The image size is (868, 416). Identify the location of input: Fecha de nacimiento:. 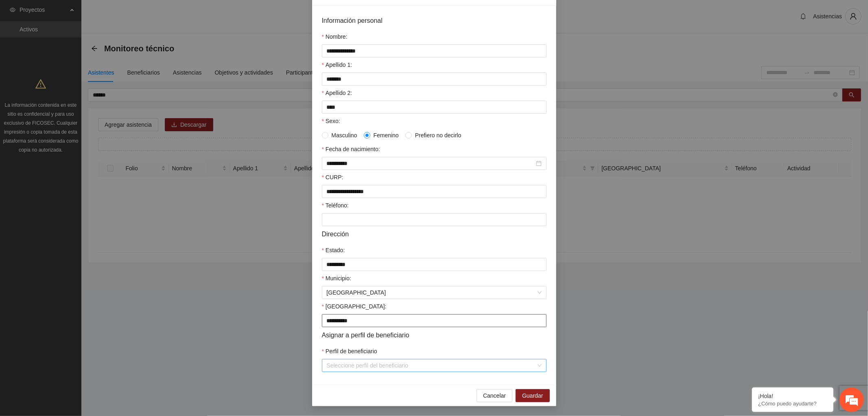
(431, 163).